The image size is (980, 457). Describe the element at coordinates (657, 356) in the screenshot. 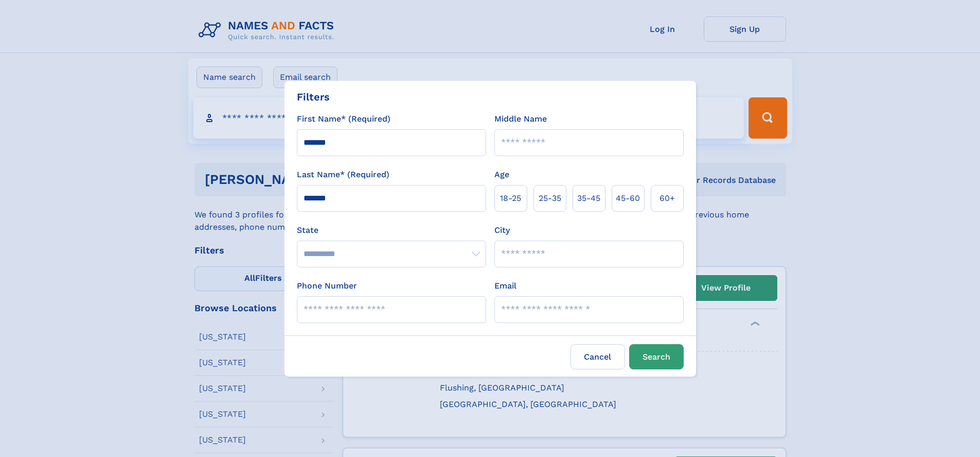

I see `button: Search` at that location.